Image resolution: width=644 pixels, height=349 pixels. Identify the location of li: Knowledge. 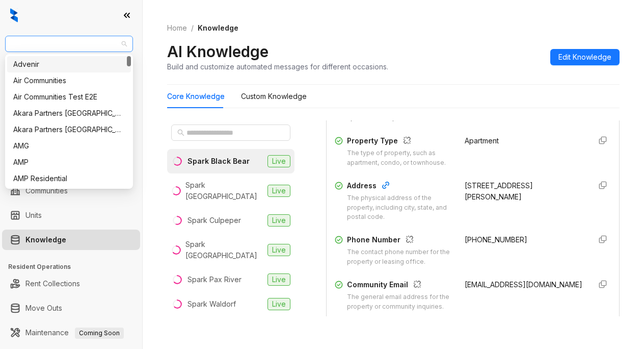
(71, 240).